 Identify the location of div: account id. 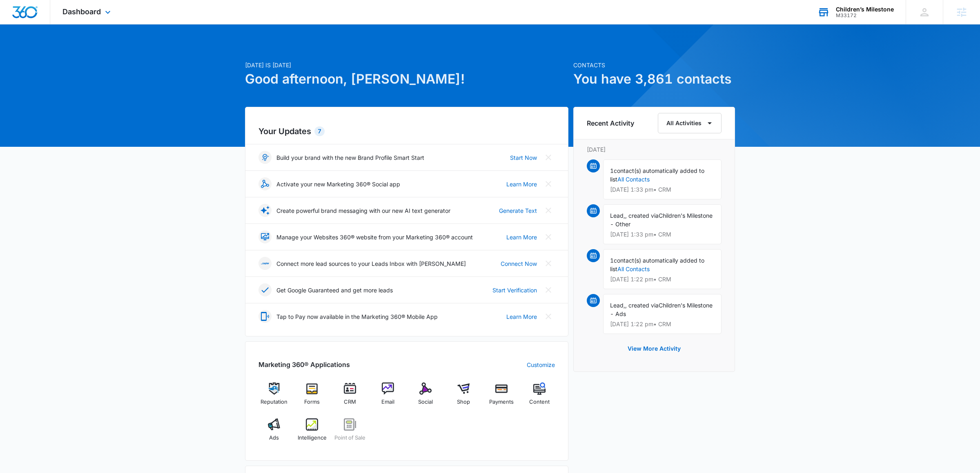
(865, 15).